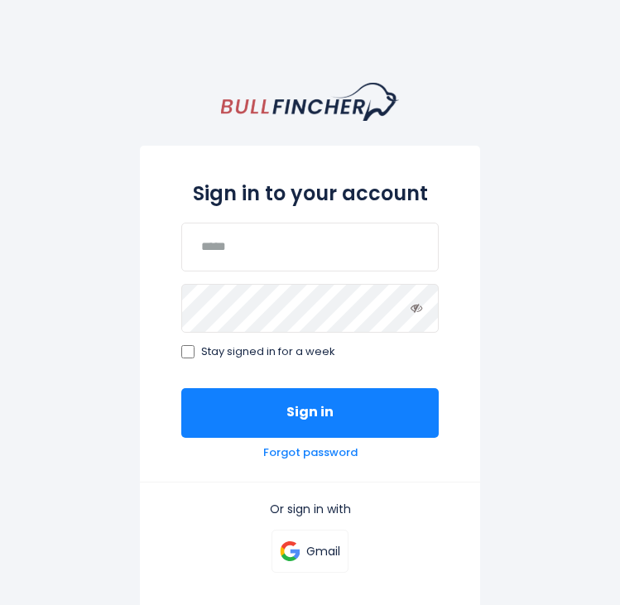 Image resolution: width=620 pixels, height=605 pixels. Describe the element at coordinates (188, 352) in the screenshot. I see `input: Stay signed in for a week` at that location.